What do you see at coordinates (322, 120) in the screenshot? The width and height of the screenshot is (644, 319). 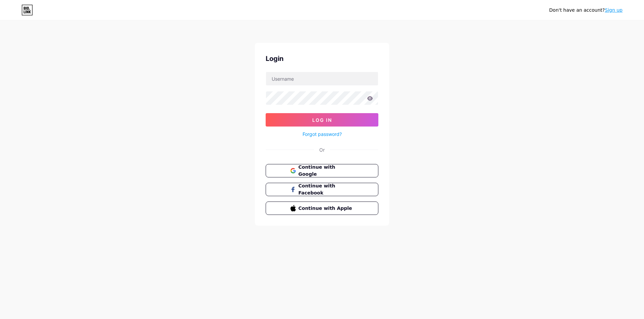 I see `button: Log In` at bounding box center [322, 120].